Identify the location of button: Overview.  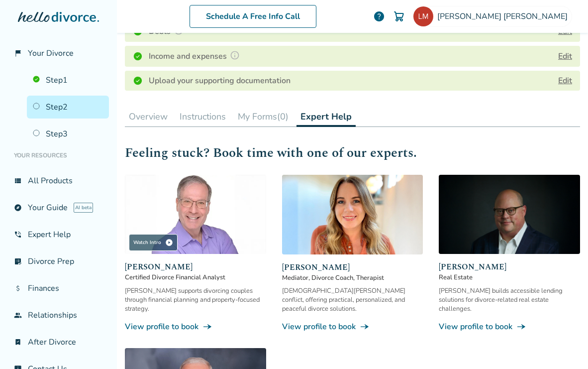
(148, 116).